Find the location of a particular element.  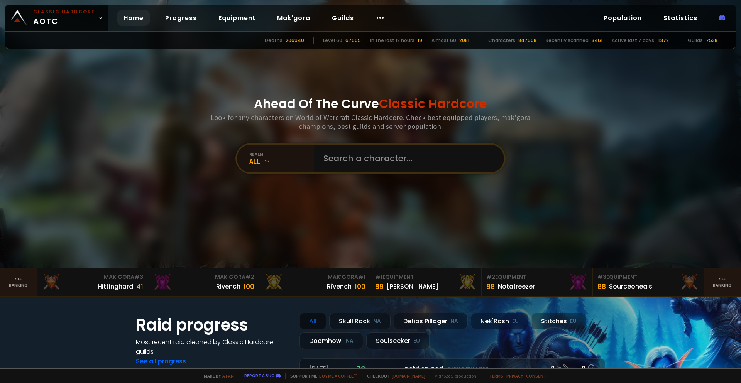

a: #3Equipment88Sourceoheals is located at coordinates (648, 282).